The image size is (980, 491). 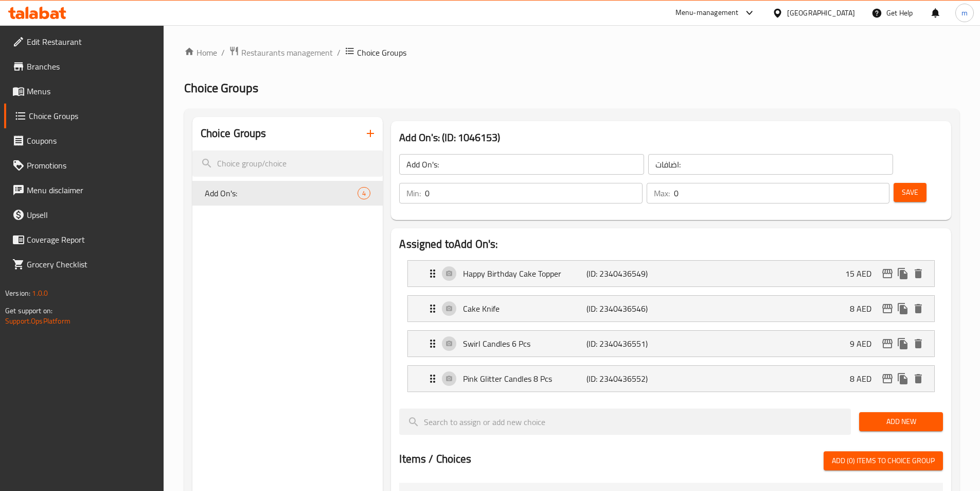 I want to click on p: (ID: 2340436551), so click(x=627, y=344).